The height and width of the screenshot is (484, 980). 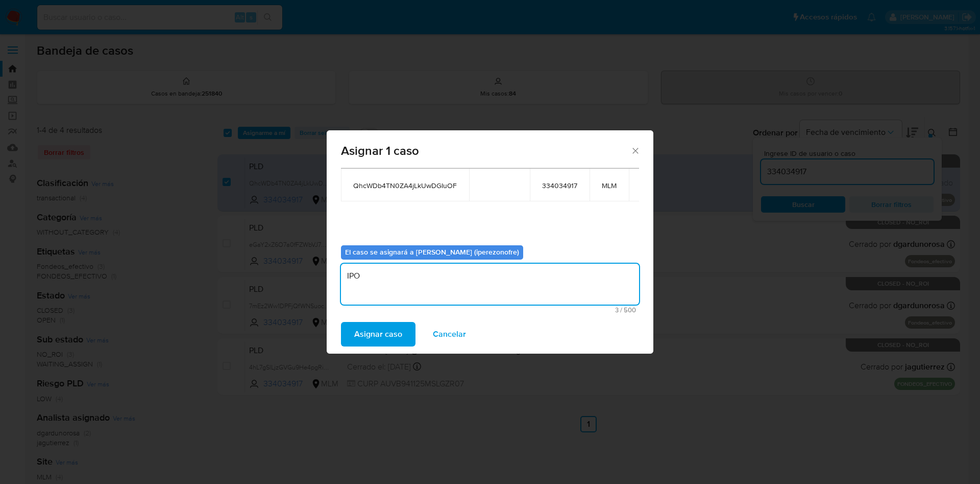 I want to click on textarea: IPO, so click(x=490, y=285).